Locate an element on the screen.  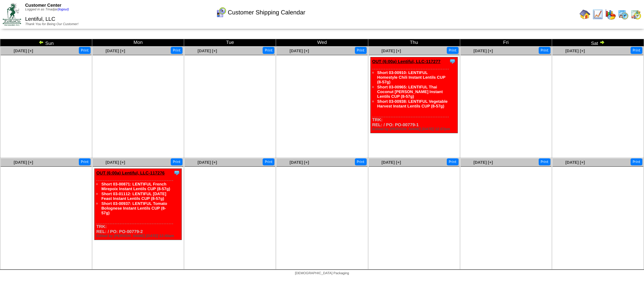
img: calendarinout.gif is located at coordinates (636, 14).